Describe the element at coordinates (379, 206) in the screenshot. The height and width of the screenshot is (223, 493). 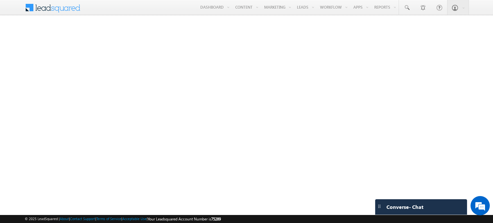
I see `img: carter-drag` at that location.